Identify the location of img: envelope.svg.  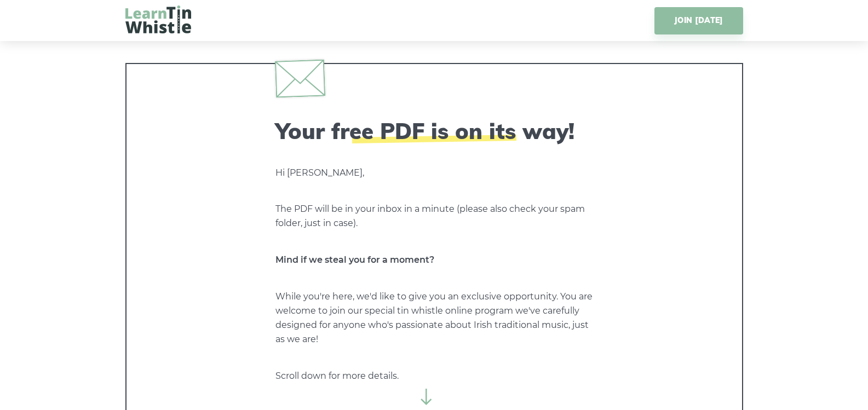
(300, 78).